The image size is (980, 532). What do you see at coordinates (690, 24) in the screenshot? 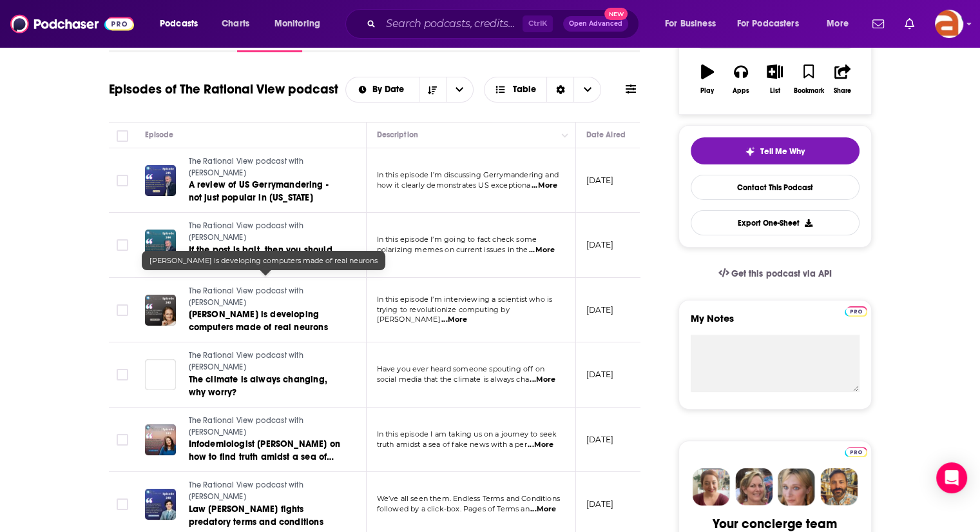
I see `span: For Business` at bounding box center [690, 24].